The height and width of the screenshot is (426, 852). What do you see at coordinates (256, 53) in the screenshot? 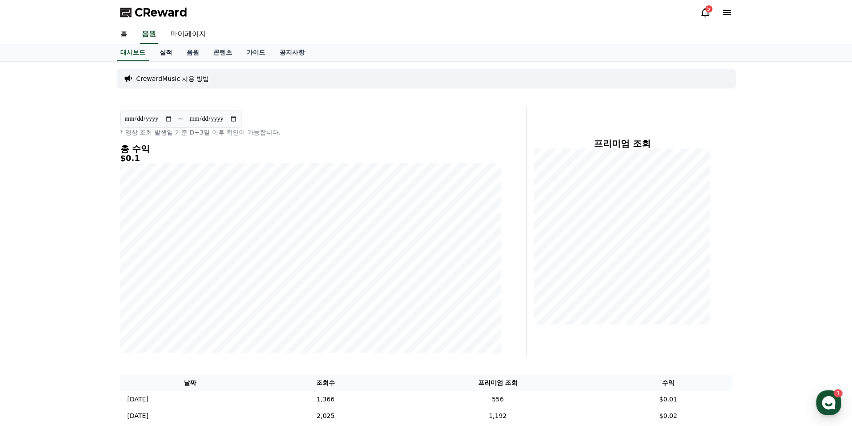
I see `a: 가이드` at bounding box center [256, 53].